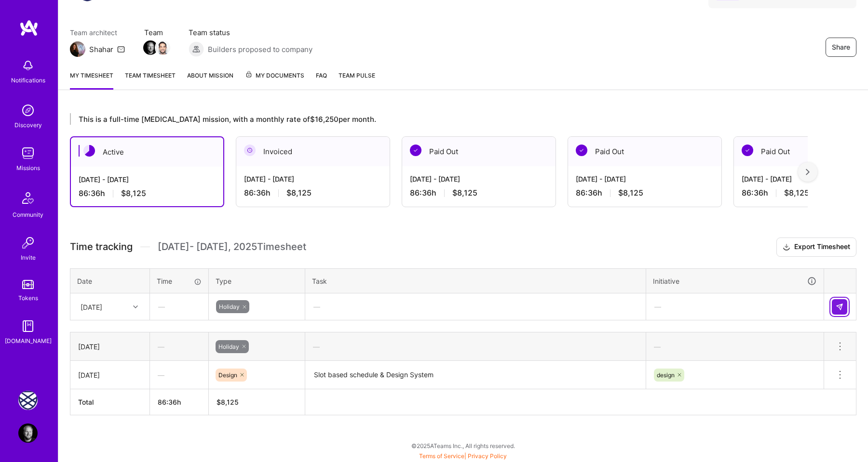 The height and width of the screenshot is (462, 868). I want to click on img: Community, so click(28, 198).